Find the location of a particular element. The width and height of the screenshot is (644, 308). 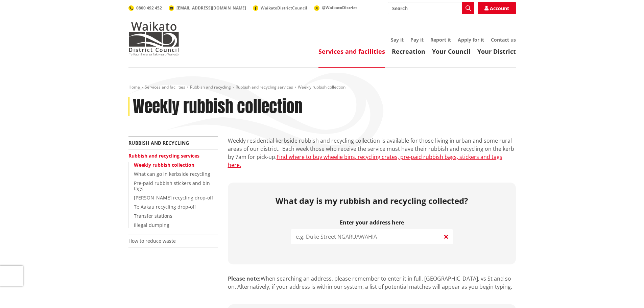

a: 0800 492 452 is located at coordinates (145, 8).